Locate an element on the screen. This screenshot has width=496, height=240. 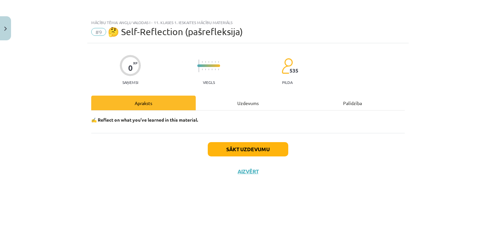
div: Palīdzība is located at coordinates (353, 103).